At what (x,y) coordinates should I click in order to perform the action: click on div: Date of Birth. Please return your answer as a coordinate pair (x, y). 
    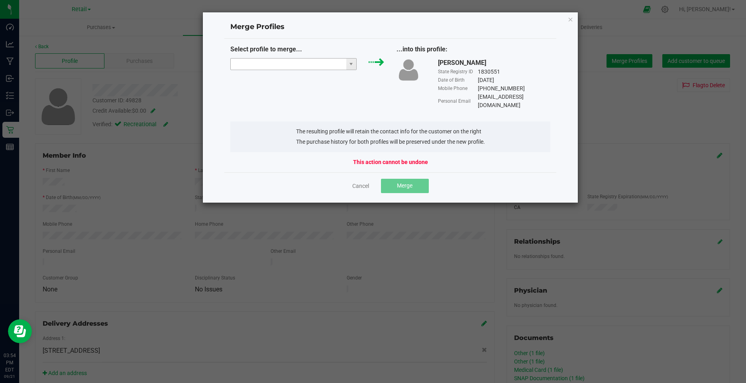
    Looking at the image, I should click on (458, 80).